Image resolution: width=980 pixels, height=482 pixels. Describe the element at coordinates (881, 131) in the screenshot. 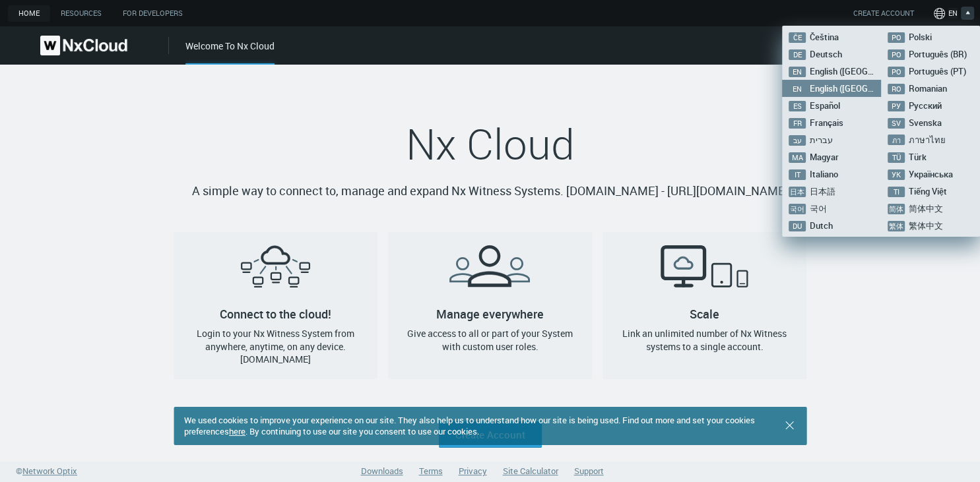

I see `ul: EN` at that location.